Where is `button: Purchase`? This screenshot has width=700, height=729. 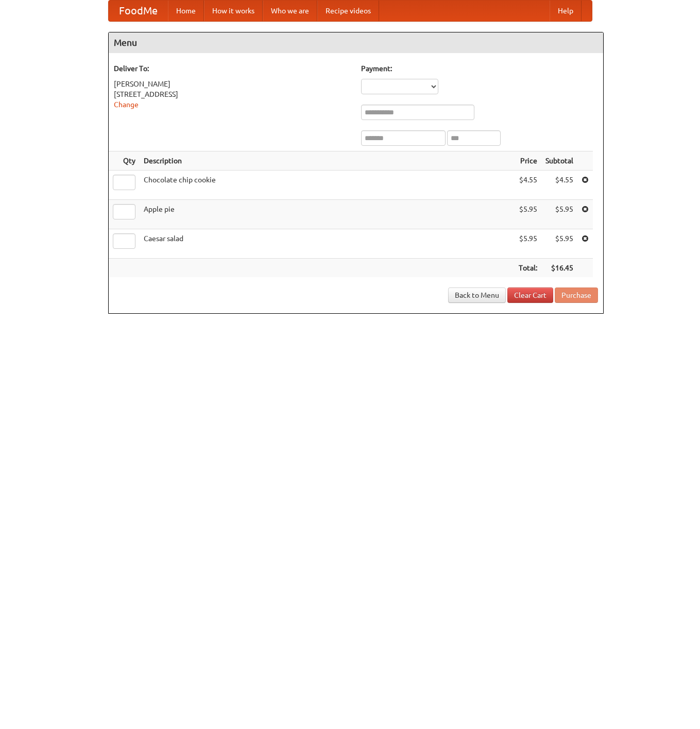 button: Purchase is located at coordinates (577, 295).